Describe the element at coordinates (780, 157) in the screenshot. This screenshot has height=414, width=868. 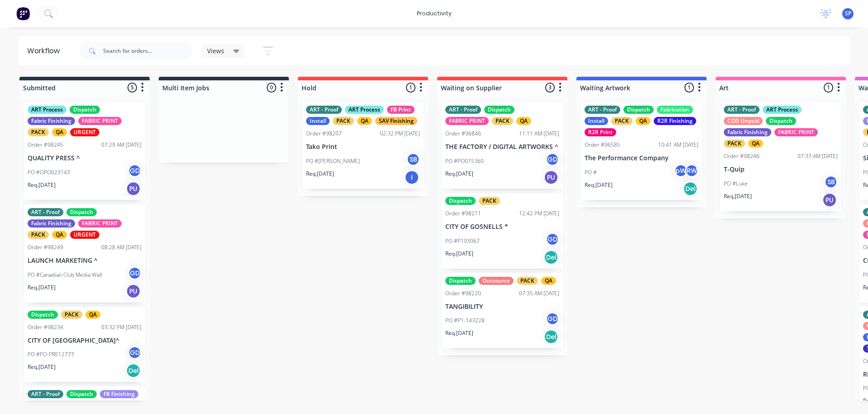
I see `div: ART - ProofART ProcessCOD UnpaidDispatchFabric FinishingFABRIC PRINTPACKQAOrder #9824607:33 AM [D...` at that location.